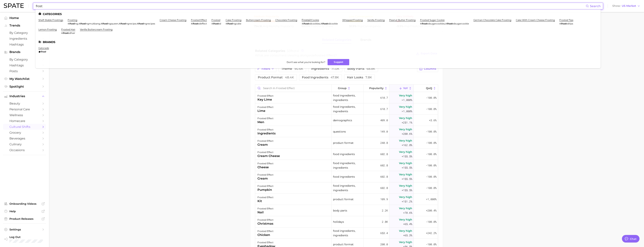  Describe the element at coordinates (347, 233) in the screenshot. I see `button: frosted effectchickenfood ingredients, ingredients653.4Very high+65.3%+242.2%` at that location.